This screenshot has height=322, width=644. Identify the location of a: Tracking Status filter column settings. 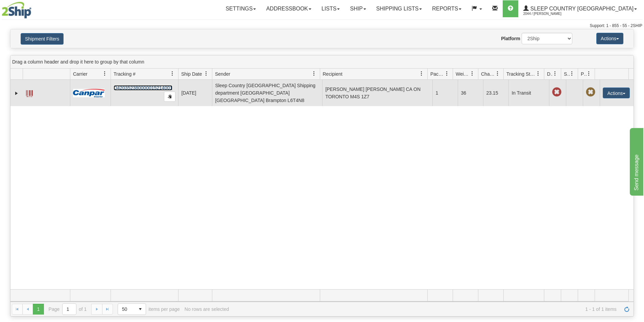
(538, 74).